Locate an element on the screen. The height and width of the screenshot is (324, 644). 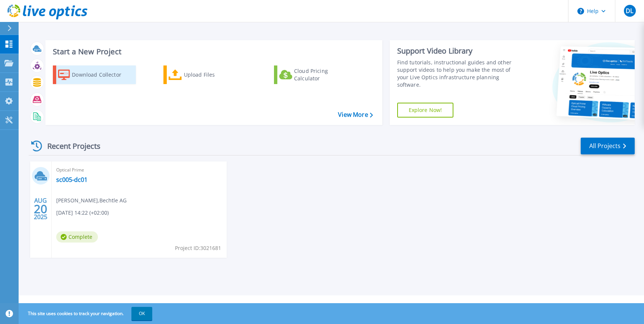
h3: Start a New Project is located at coordinates (213, 52).